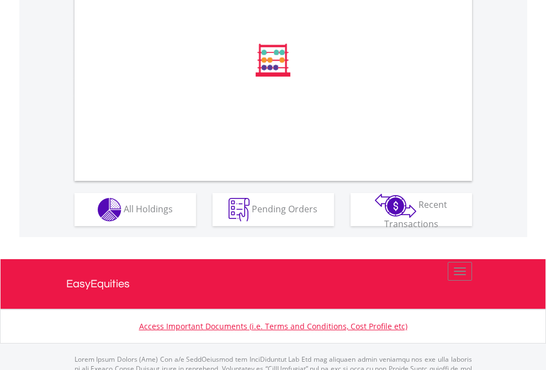 The height and width of the screenshot is (370, 546). I want to click on a: Access Important Documents (i.e. Terms and Conditions, Cost Profile etc), so click(273, 326).